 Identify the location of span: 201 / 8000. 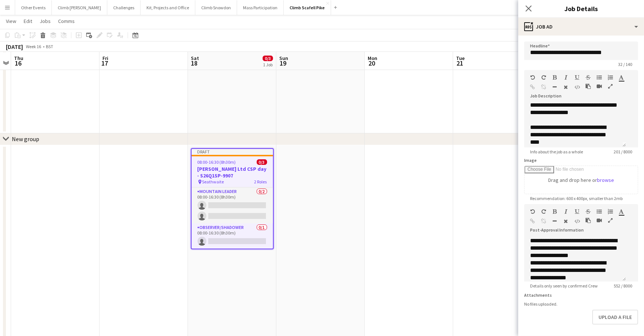
(623, 151).